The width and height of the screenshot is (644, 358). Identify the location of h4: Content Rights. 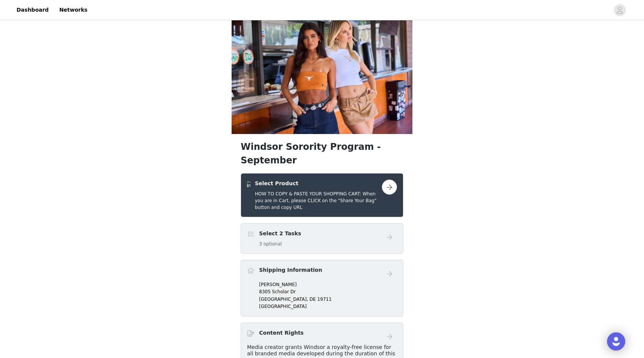
(281, 333).